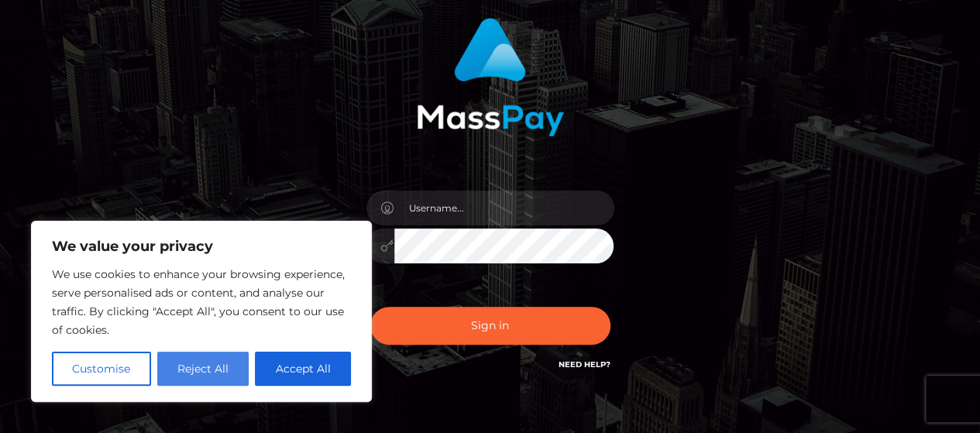  What do you see at coordinates (504, 208) in the screenshot?
I see `input: Username...` at bounding box center [504, 208].